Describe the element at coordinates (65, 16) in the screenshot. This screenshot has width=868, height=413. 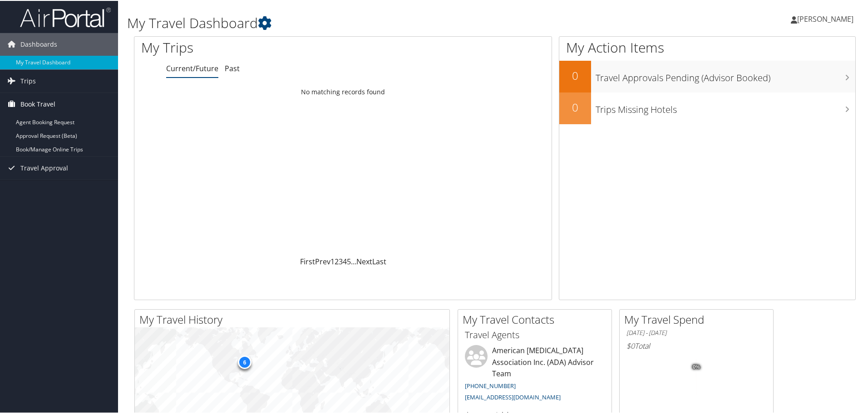
I see `img: airportal-logo.png` at that location.